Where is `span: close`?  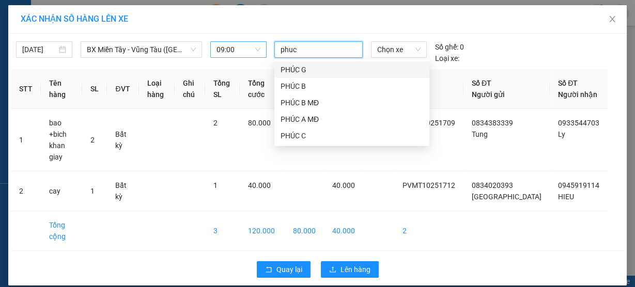 span: close is located at coordinates (612, 19).